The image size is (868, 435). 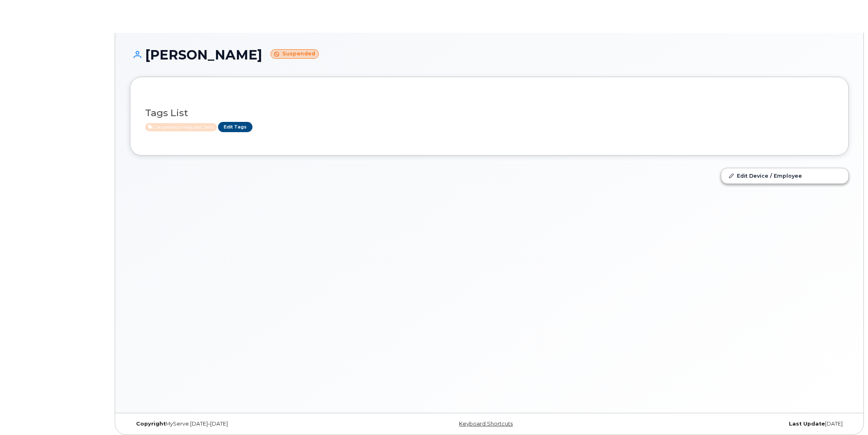 I want to click on h3: Tags List, so click(x=489, y=113).